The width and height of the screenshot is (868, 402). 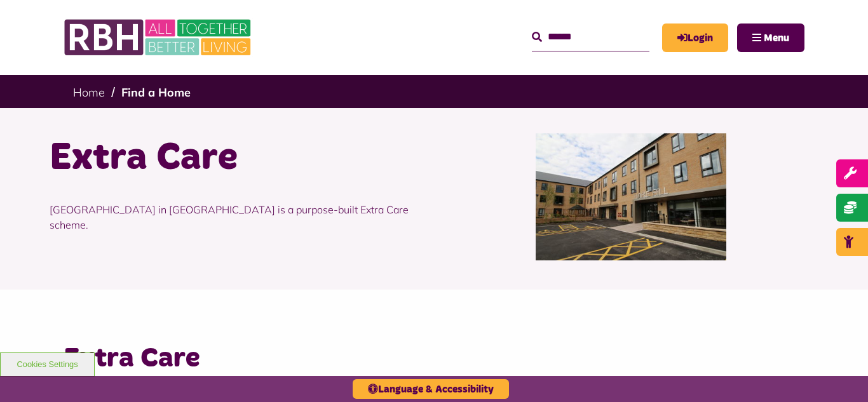 What do you see at coordinates (237, 158) in the screenshot?
I see `h1: Extra Care` at bounding box center [237, 158].